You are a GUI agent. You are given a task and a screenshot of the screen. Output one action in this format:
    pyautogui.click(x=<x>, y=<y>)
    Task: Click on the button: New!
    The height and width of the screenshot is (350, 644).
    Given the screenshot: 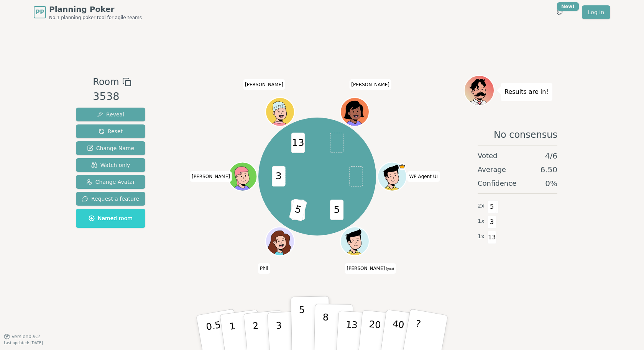 What is the action you would take?
    pyautogui.click(x=559, y=12)
    